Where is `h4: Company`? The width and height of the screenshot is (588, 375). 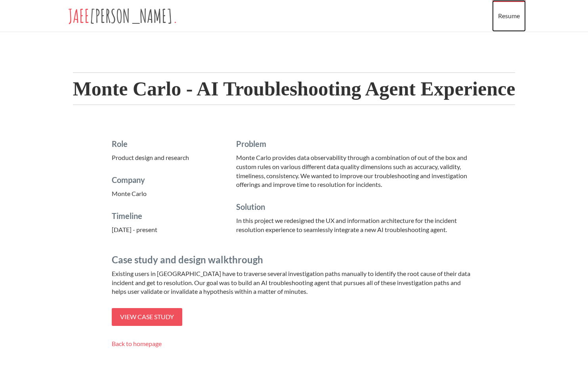
h4: Company is located at coordinates (171, 180).